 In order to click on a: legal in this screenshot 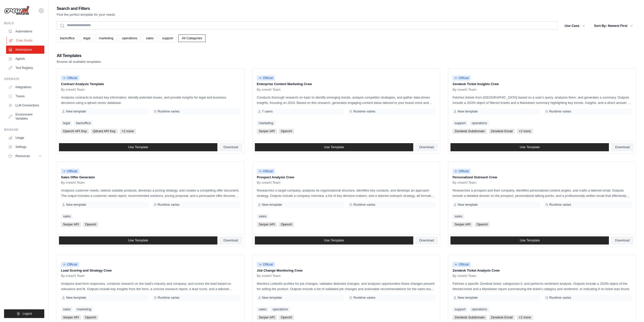, I will do `click(66, 123)`.